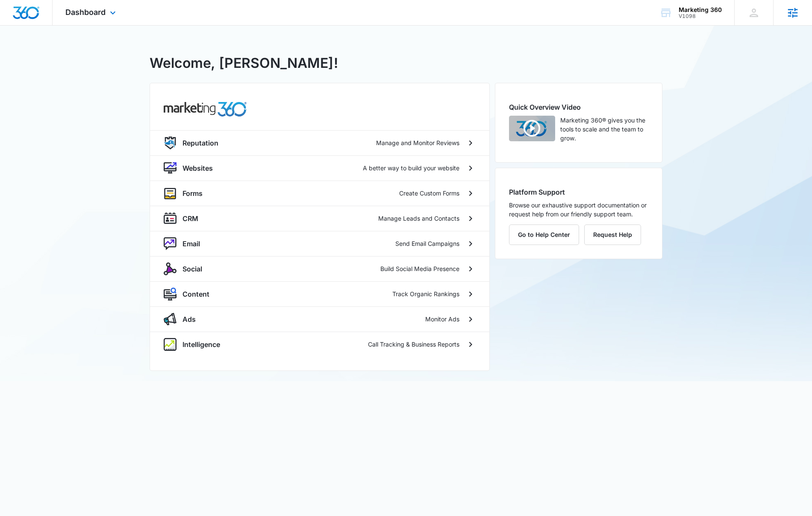 This screenshot has width=812, height=516. Describe the element at coordinates (319, 168) in the screenshot. I see `a: websiteWebsitesA better way to build your website` at that location.